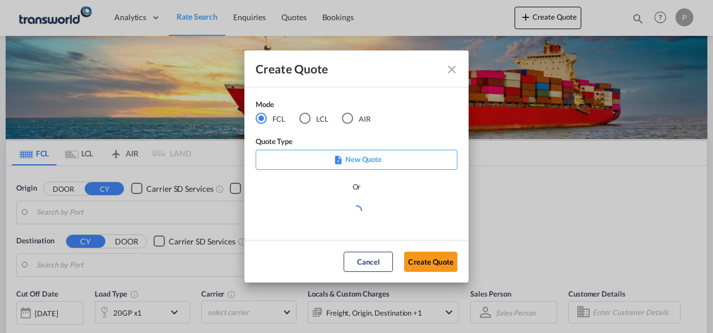  What do you see at coordinates (452, 70) in the screenshot?
I see `md-icon: Close dialog` at bounding box center [452, 70].